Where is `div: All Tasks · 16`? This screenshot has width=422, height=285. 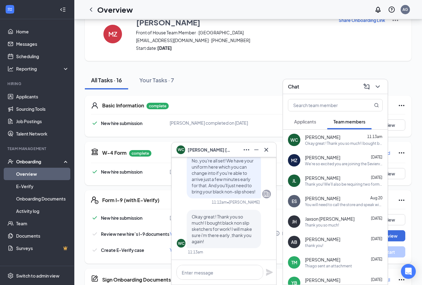
div: All Tasks · 16 is located at coordinates (106, 80).